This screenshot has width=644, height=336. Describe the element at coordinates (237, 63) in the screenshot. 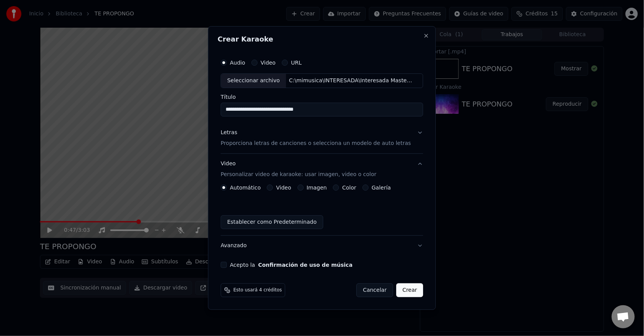

I see `label: Audio` at that location.